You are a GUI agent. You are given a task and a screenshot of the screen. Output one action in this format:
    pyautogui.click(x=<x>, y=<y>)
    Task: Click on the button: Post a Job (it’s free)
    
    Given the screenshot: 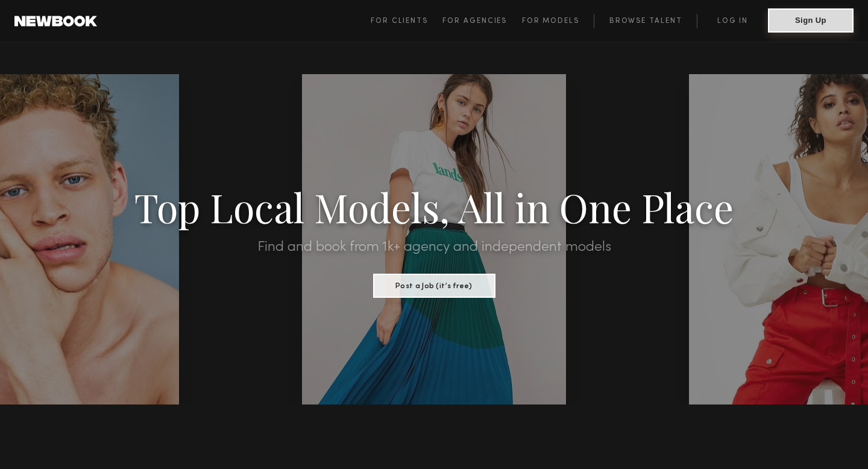 What is the action you would take?
    pyautogui.click(x=434, y=286)
    